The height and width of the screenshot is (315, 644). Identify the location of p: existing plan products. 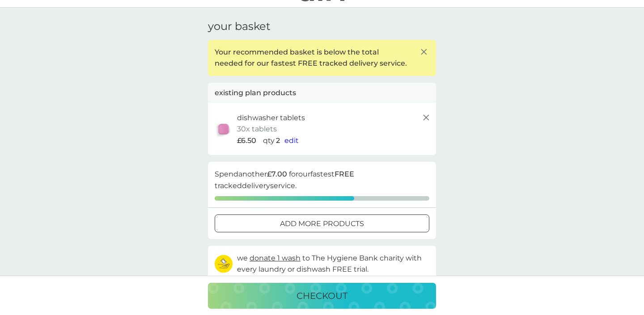
(255, 93).